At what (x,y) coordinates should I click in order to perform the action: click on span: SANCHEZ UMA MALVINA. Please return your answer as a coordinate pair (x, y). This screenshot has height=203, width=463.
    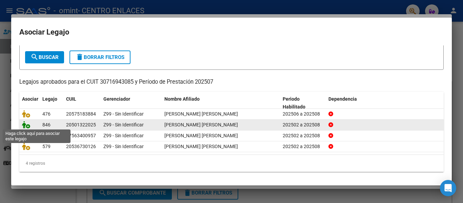
    Looking at the image, I should click on (201, 136).